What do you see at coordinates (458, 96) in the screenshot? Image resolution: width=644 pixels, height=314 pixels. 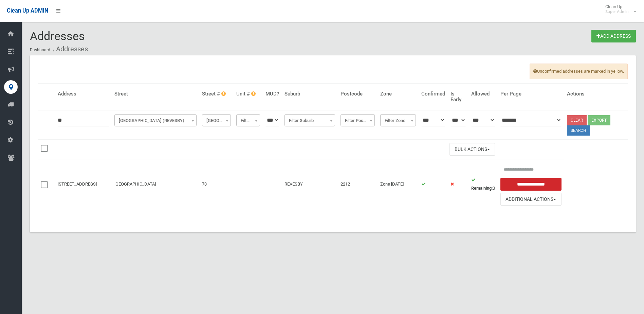 I see `h4: Is Early` at bounding box center [458, 96].